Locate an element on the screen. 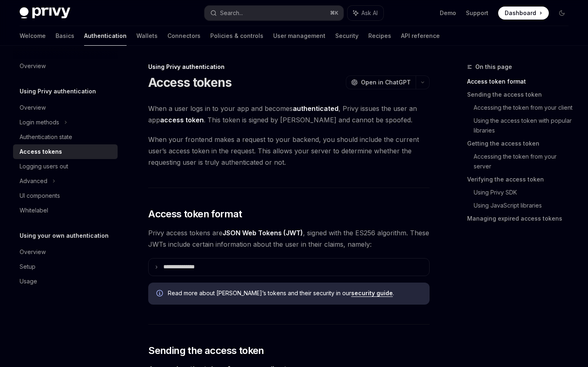 This screenshot has height=367, width=588. button: Ask AI is located at coordinates (366, 13).